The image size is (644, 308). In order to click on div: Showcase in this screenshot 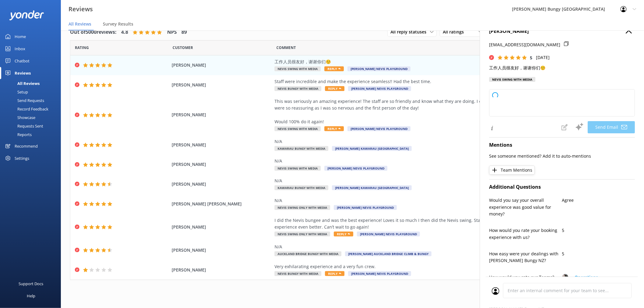, I will do `click(20, 117)`.